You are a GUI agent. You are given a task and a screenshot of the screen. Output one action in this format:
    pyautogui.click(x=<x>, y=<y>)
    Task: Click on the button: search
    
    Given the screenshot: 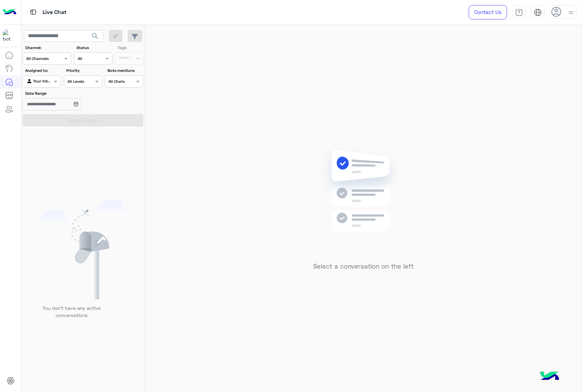 What is the action you would take?
    pyautogui.click(x=95, y=37)
    